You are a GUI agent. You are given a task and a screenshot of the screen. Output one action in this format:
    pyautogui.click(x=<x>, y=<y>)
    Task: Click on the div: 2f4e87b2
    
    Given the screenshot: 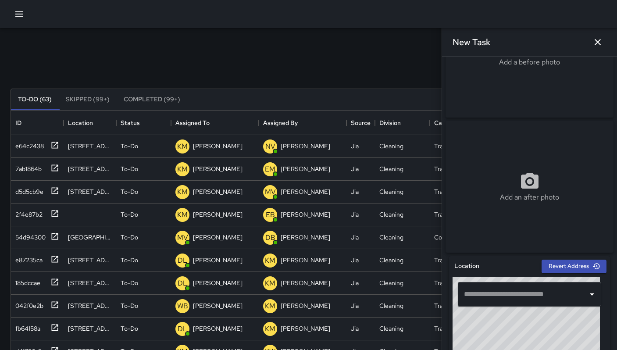 What is the action you would take?
    pyautogui.click(x=27, y=213)
    